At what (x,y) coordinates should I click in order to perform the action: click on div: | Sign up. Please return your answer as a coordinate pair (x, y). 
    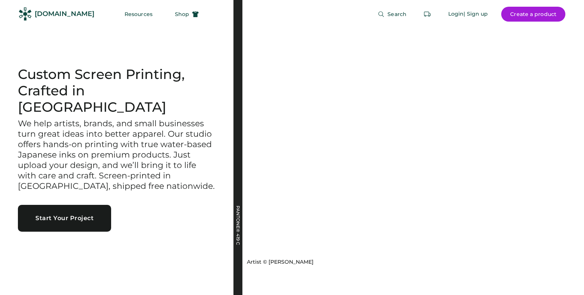
    Looking at the image, I should click on (475, 14).